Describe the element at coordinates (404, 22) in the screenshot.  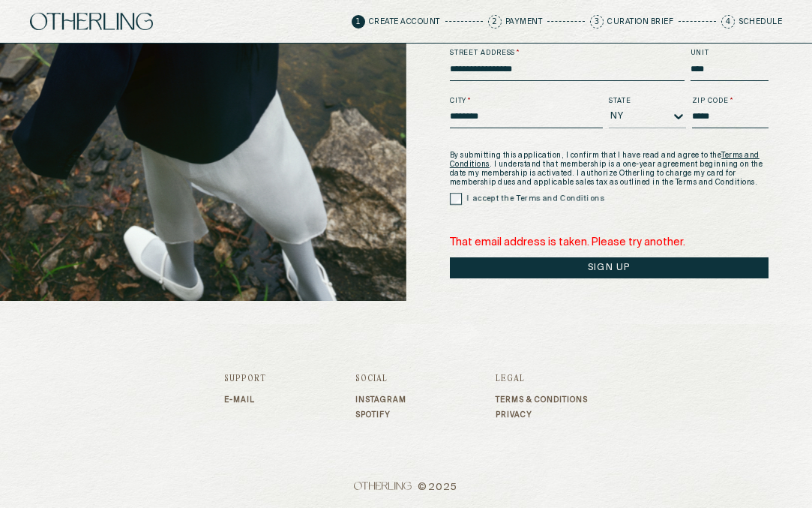
I see `p: Create Account` at that location.